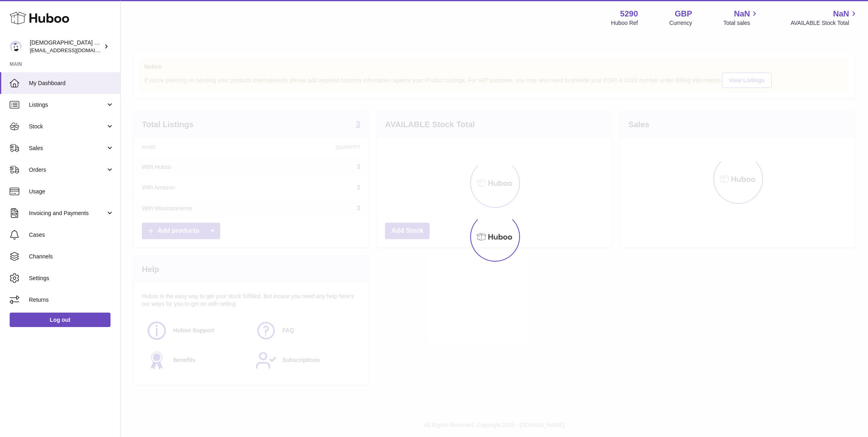 The image size is (868, 437). Describe the element at coordinates (72, 257) in the screenshot. I see `span: Channels` at that location.